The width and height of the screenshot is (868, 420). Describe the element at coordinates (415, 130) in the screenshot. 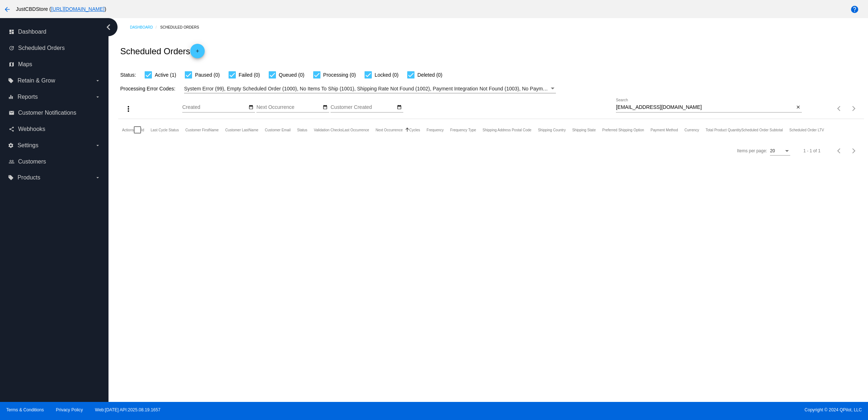

I see `button: Change sorting for Cycles` at that location.